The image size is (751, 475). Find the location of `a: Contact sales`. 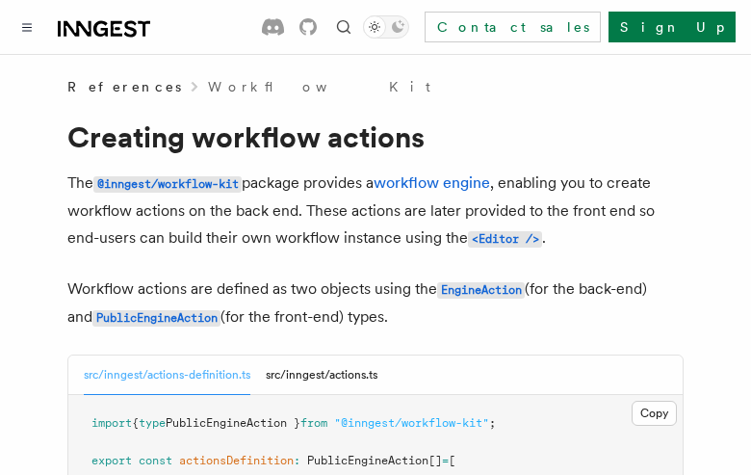

a: Contact sales is located at coordinates (512, 27).